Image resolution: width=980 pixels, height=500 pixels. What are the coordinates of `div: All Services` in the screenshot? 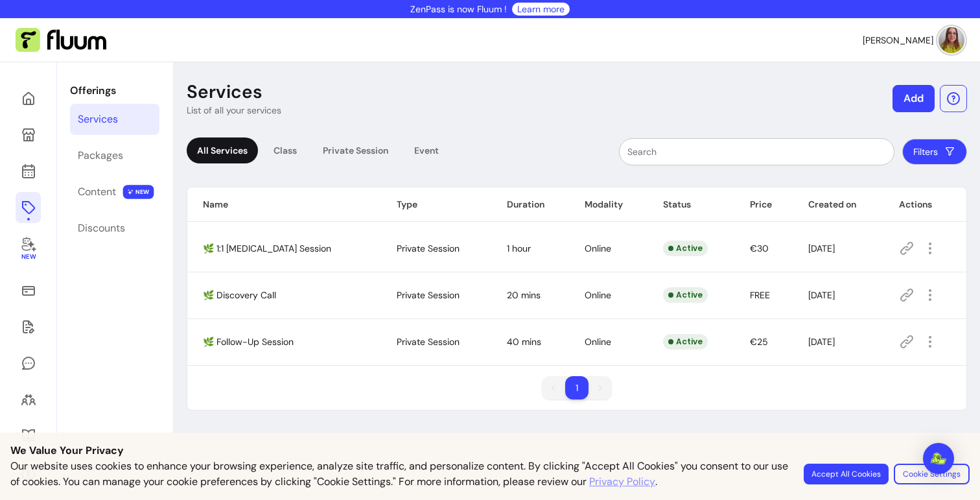 It's located at (222, 150).